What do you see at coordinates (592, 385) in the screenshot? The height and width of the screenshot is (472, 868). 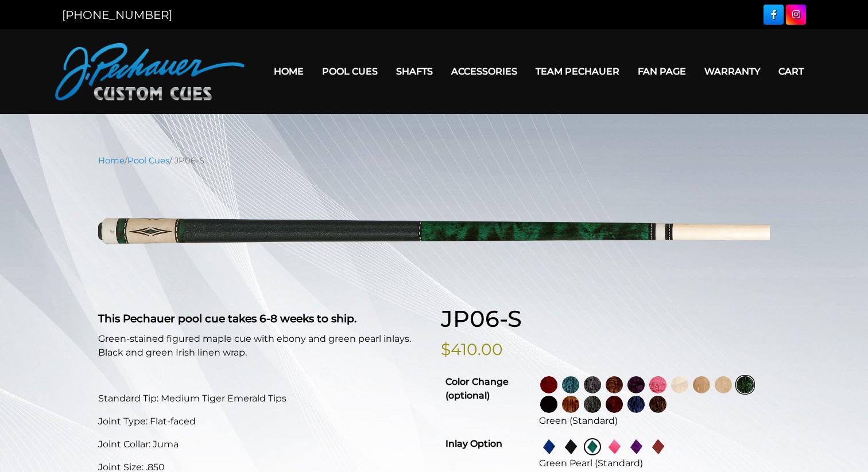 I see `img: Smoke` at bounding box center [592, 385].